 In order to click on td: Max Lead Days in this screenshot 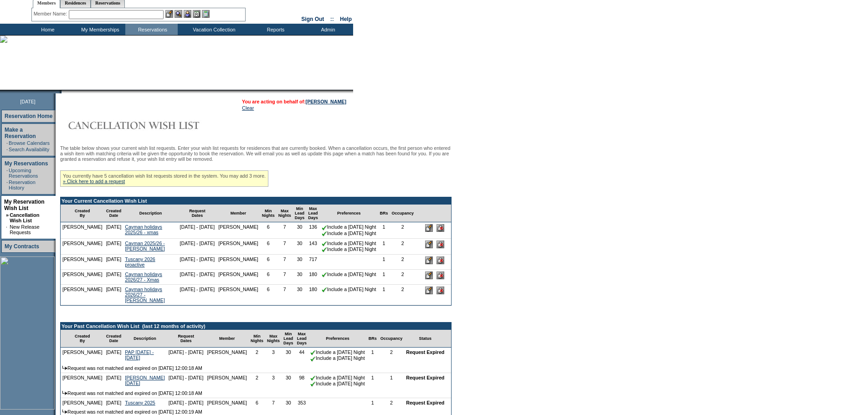, I will do `click(302, 339)`.